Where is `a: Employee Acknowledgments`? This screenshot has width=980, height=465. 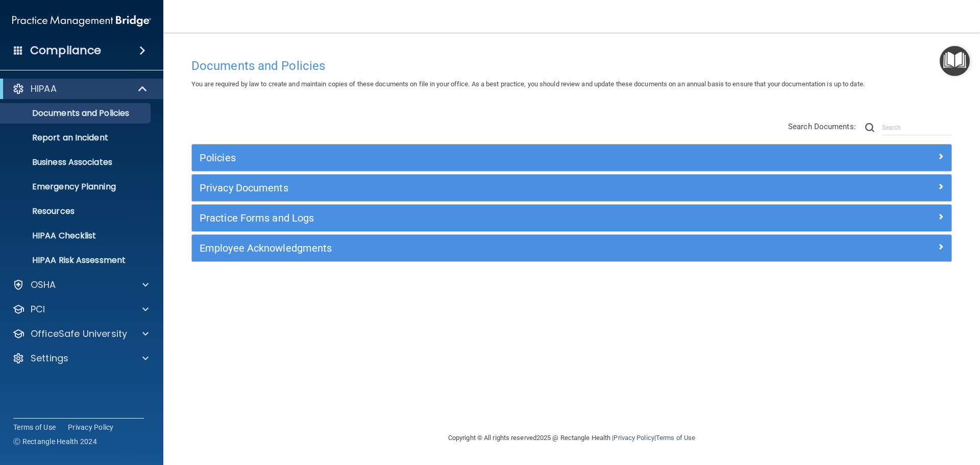 a: Employee Acknowledgments is located at coordinates (571, 248).